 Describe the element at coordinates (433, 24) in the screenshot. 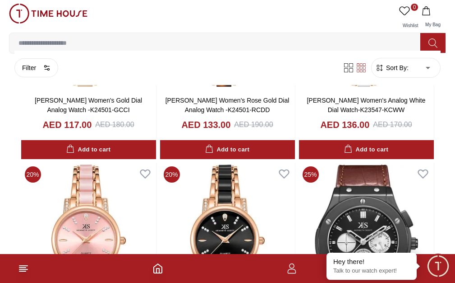

I see `span: My Bag` at that location.